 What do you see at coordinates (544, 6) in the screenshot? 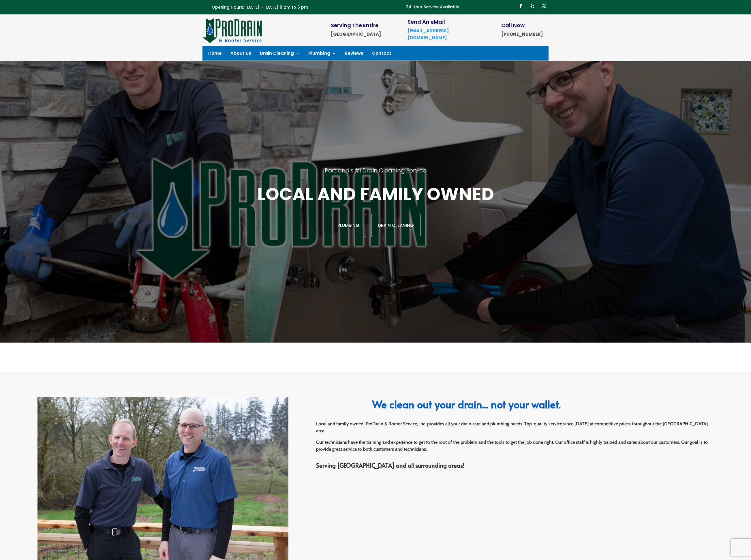
I see `a: Follow on X` at bounding box center [544, 6].